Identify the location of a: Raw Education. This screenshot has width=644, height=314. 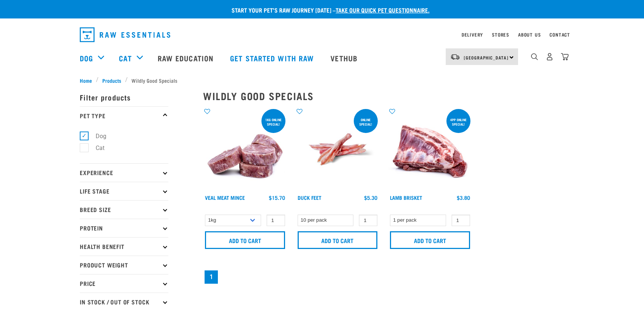
(186, 58).